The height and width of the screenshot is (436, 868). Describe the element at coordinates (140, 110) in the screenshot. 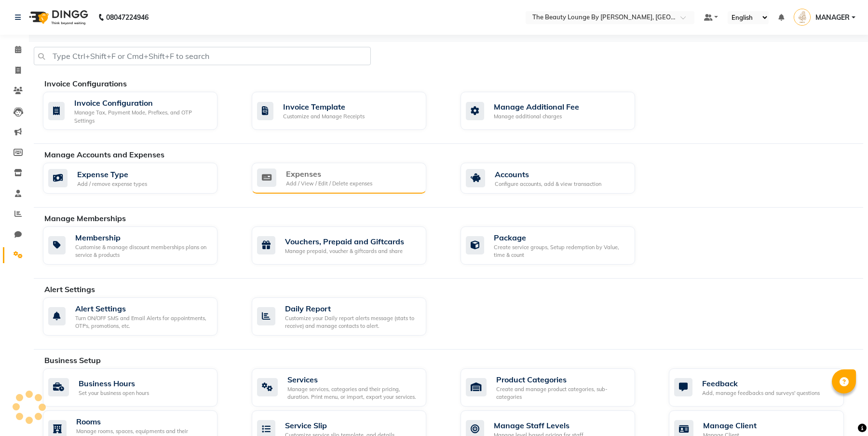

I see `a: Invoice ConfigurationManage Tax, Payment Mode, Prefixes, and OTP Settings` at that location.